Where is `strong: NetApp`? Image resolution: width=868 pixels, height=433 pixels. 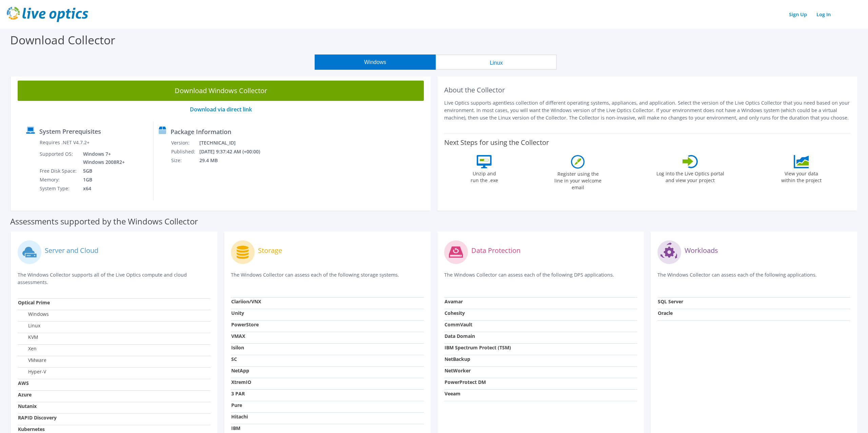 strong: NetApp is located at coordinates (240, 371).